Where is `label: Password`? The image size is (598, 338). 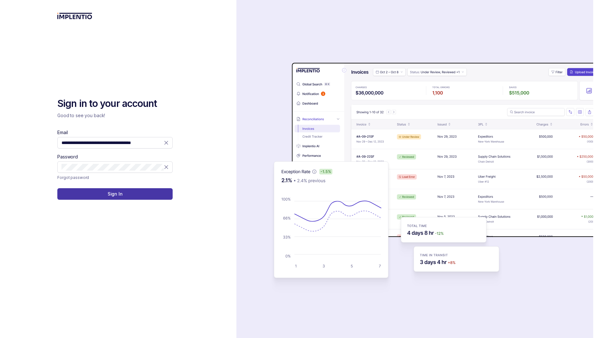
label: Password is located at coordinates (68, 157).